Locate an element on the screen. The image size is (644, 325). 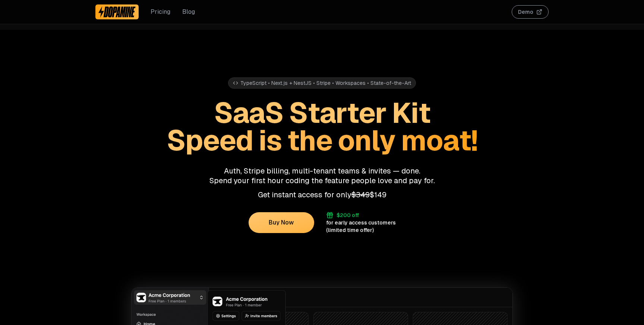
span: SaaS Starter Kit is located at coordinates (322, 113).